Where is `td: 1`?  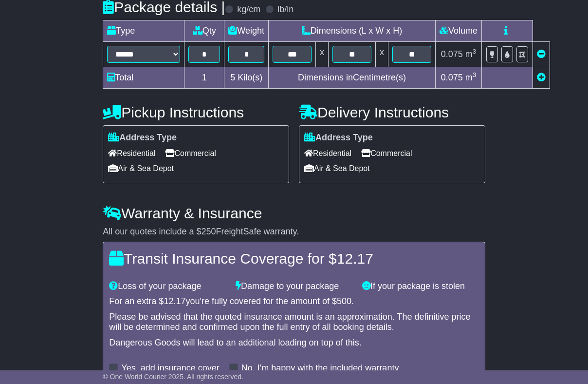
td: 1 is located at coordinates (205, 78).